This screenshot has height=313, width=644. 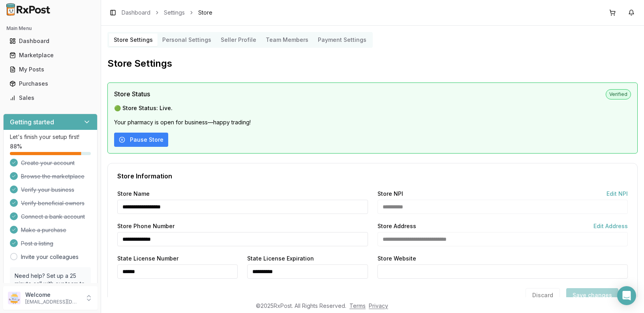 What do you see at coordinates (50, 28) in the screenshot?
I see `h2: Main Menu` at bounding box center [50, 28].